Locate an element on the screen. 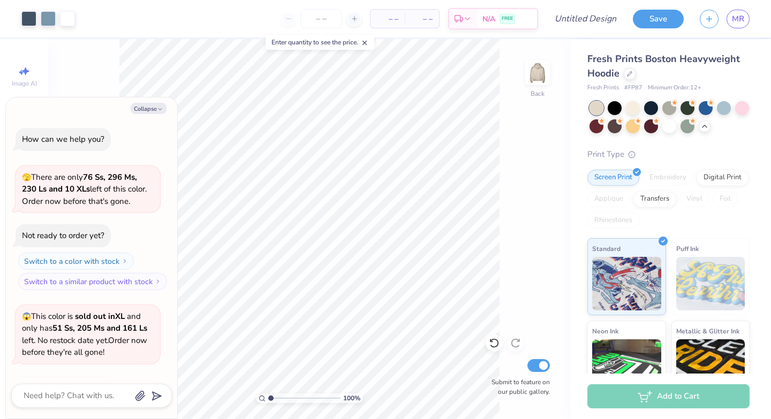  button: Save is located at coordinates (658, 19).